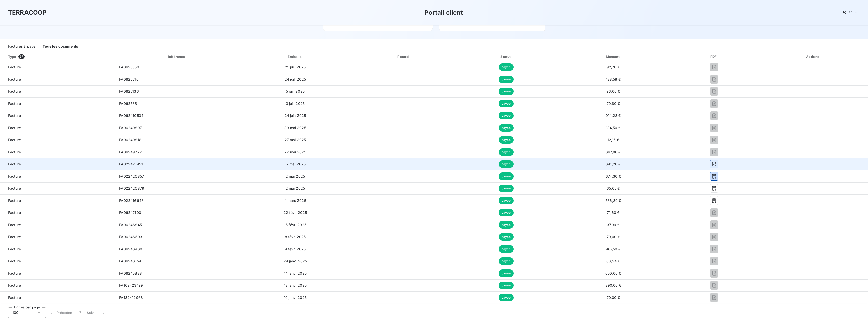 The height and width of the screenshot is (321, 868). What do you see at coordinates (613, 67) in the screenshot?
I see `span: 92,70 €` at bounding box center [613, 67].